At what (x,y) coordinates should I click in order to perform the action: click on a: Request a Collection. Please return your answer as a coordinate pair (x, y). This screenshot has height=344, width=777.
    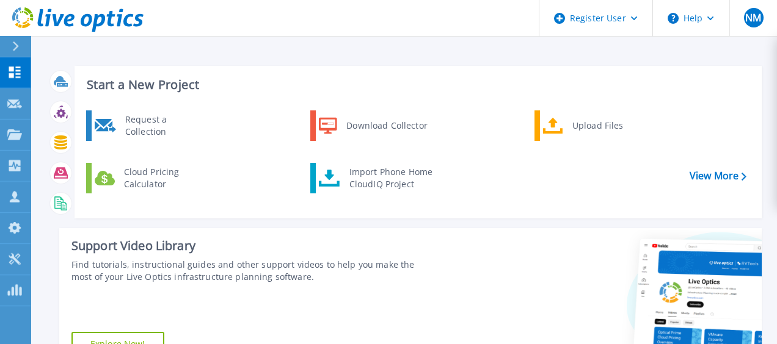
    Looking at the image, I should click on (148, 126).